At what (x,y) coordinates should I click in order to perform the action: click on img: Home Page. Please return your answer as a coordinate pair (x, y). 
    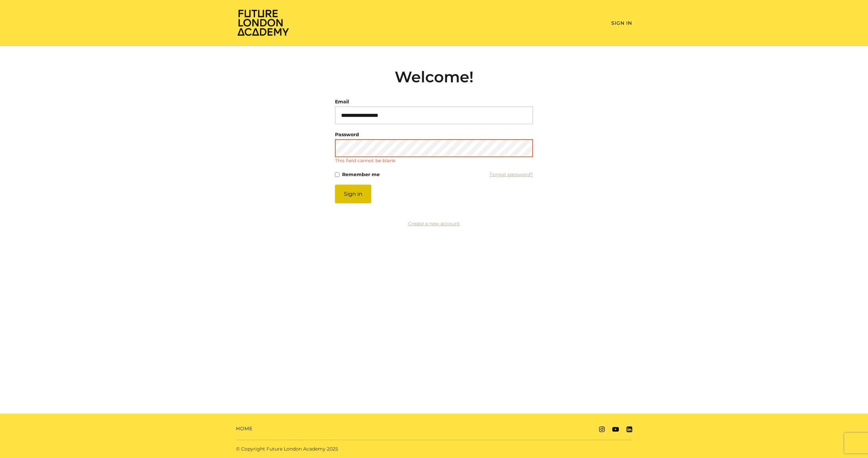
    Looking at the image, I should click on (263, 22).